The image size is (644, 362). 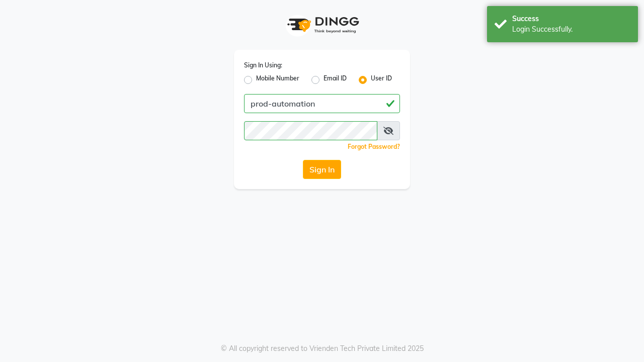 I want to click on div: Login Successfully., so click(x=571, y=29).